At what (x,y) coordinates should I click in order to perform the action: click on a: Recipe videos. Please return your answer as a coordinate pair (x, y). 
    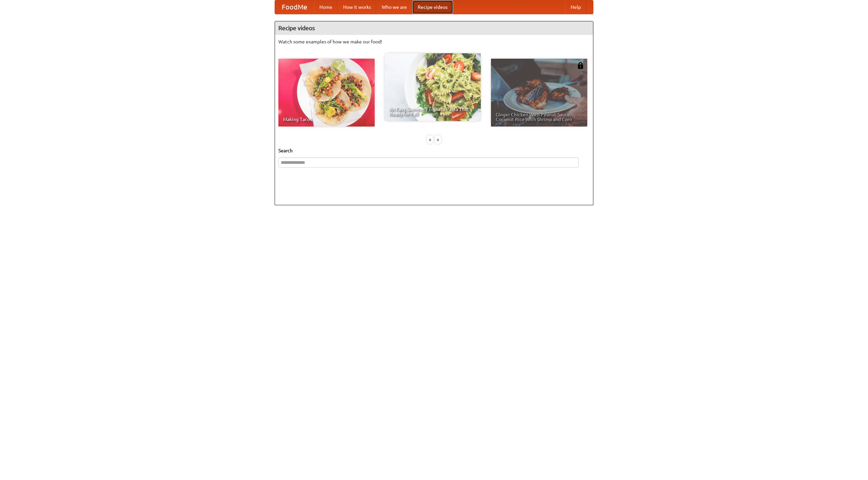
    Looking at the image, I should click on (433, 7).